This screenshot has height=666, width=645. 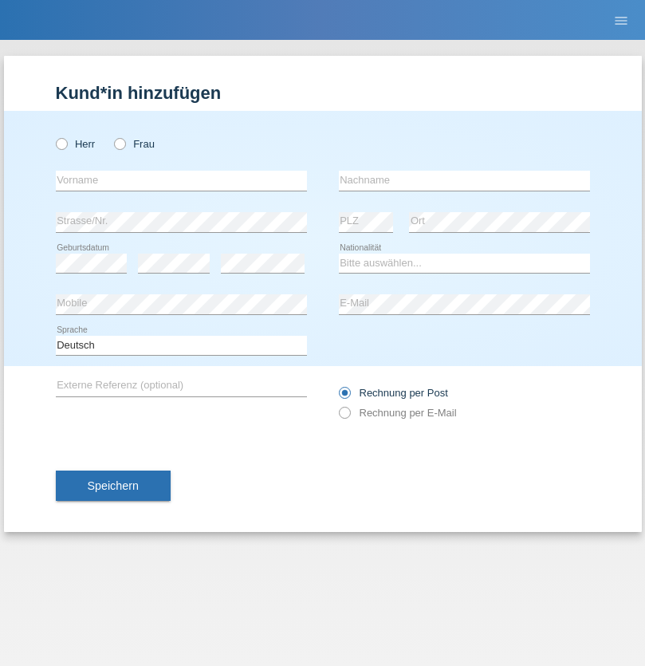 I want to click on a: menu, so click(x=621, y=20).